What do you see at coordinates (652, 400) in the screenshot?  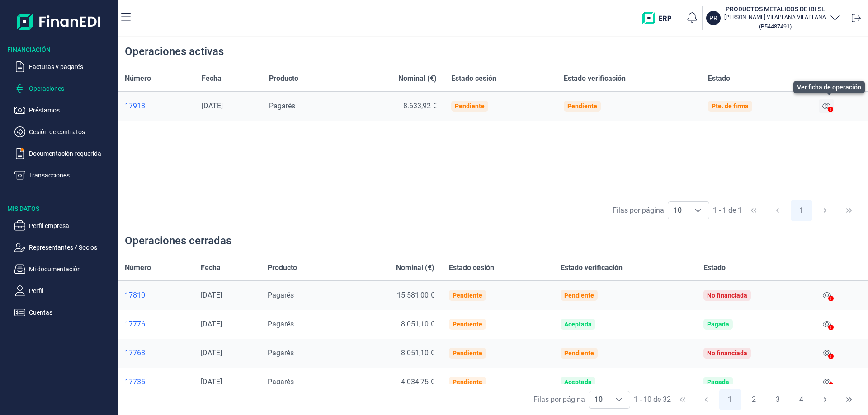 I see `span: 1 - 10 de 32` at bounding box center [652, 400].